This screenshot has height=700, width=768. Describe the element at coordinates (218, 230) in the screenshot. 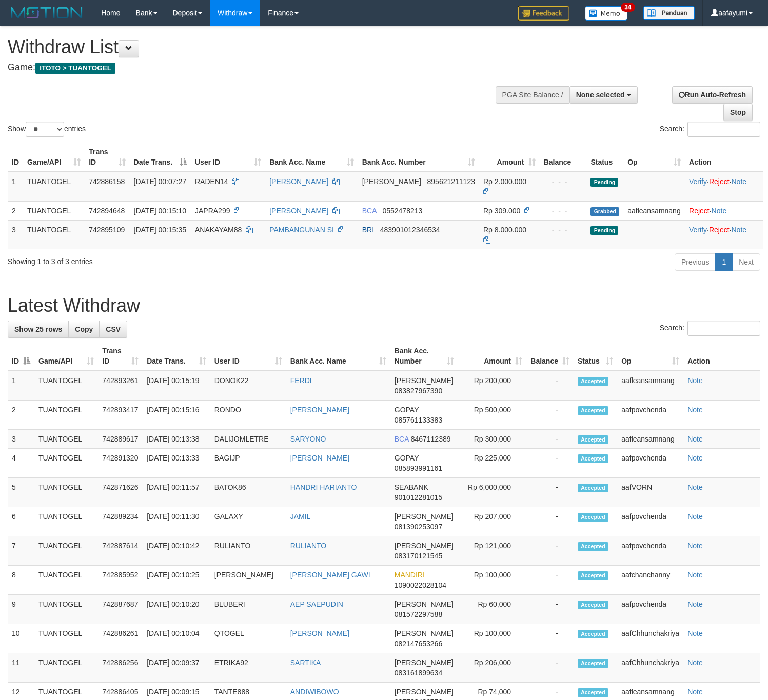

I see `span: ANAKAYAM88` at that location.